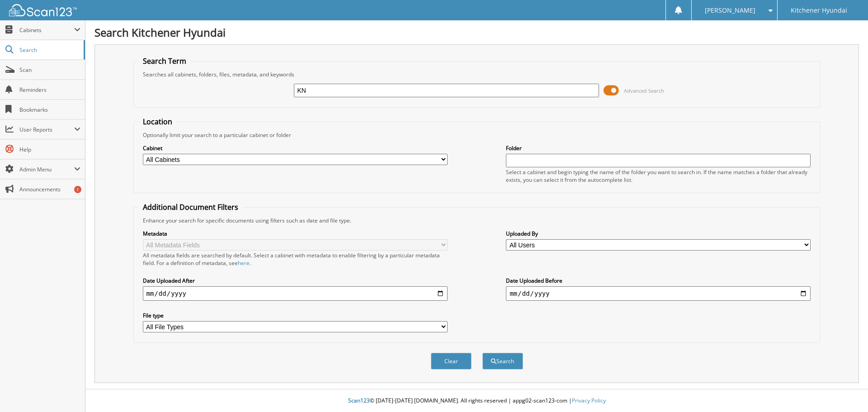  I want to click on span: Scan123, so click(359, 400).